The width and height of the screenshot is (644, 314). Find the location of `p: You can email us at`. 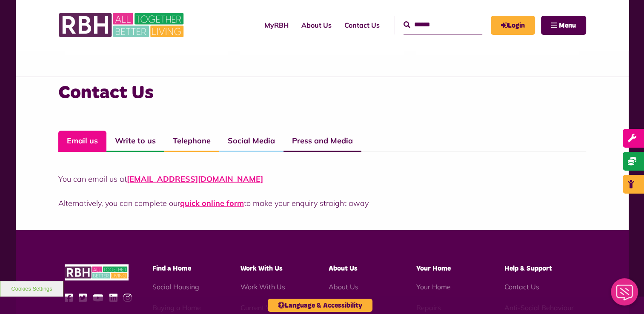

p: You can email us at is located at coordinates (322, 179).